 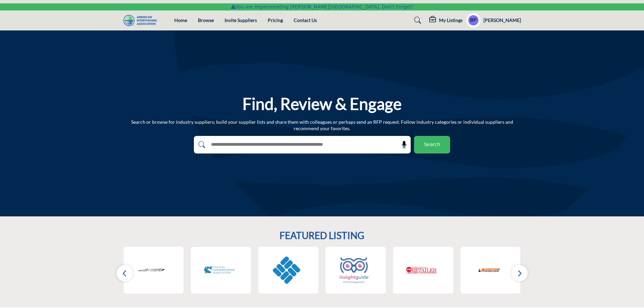 What do you see at coordinates (142, 21) in the screenshot?
I see `img: Site Logo` at bounding box center [142, 21].